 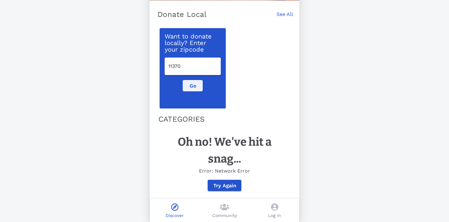 What do you see at coordinates (175, 215) in the screenshot?
I see `p: Discover` at bounding box center [175, 215].